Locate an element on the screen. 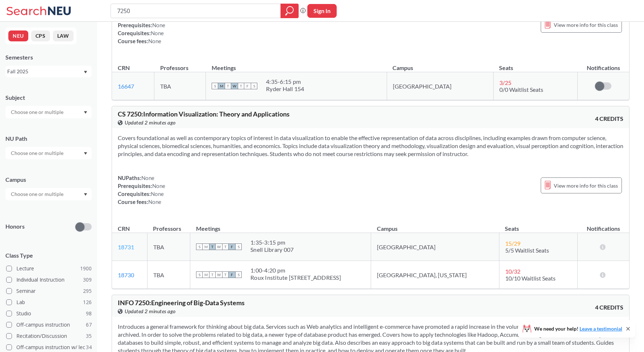 The image size is (644, 352). a: 18731 is located at coordinates (126, 247).